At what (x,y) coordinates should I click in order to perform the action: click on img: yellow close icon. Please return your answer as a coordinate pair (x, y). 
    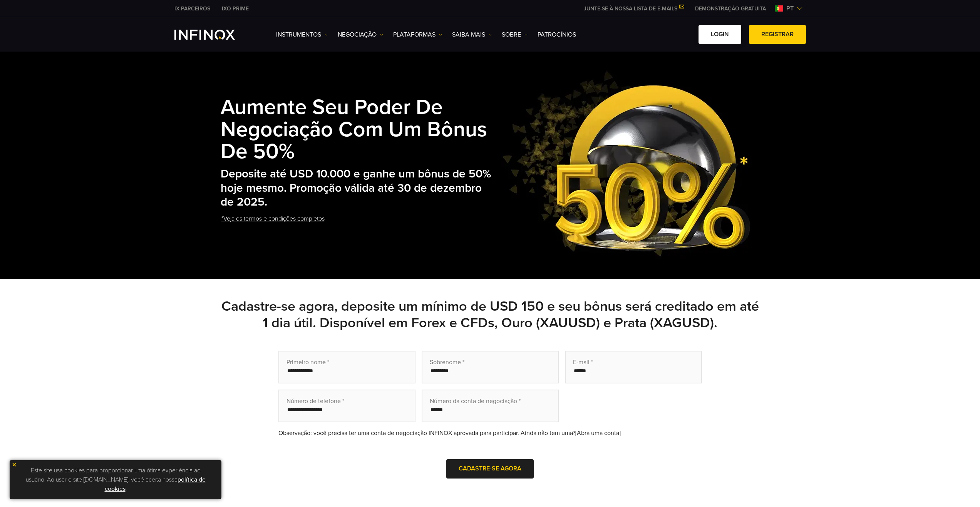
    Looking at the image, I should click on (15, 465).